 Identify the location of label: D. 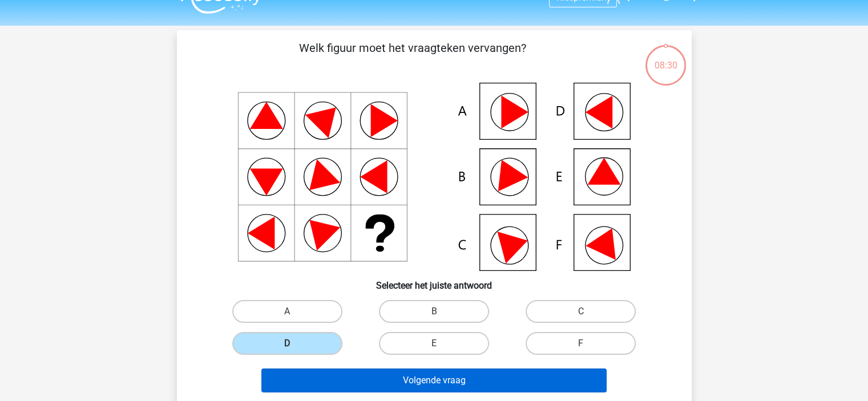
(287, 344).